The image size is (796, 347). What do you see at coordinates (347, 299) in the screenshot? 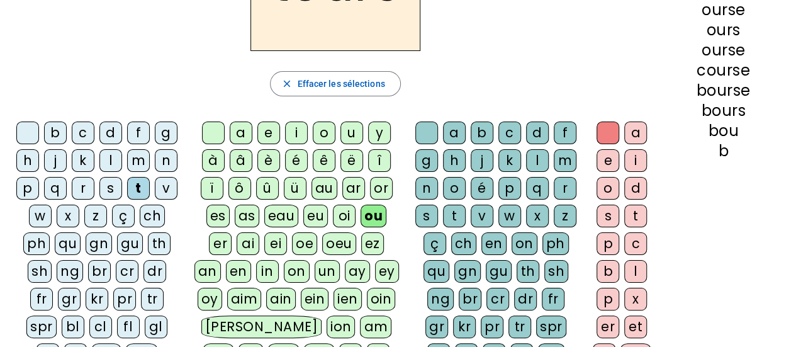
I see `div: ien` at bounding box center [347, 299].